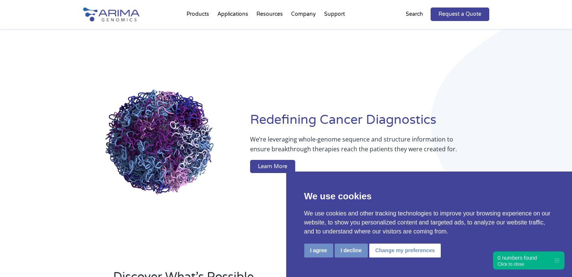 This screenshot has width=572, height=277. I want to click on a: Request a Quote, so click(460, 14).